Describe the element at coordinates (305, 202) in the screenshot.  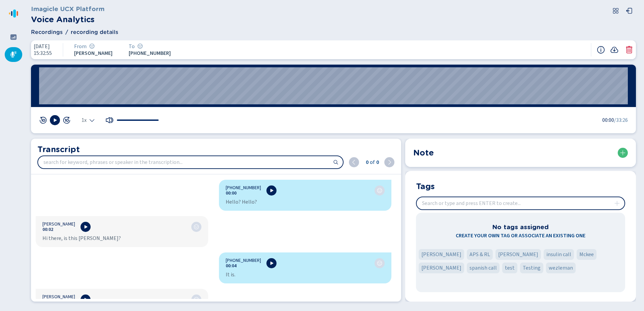
I see `div: Hello? Hello?` at that location.